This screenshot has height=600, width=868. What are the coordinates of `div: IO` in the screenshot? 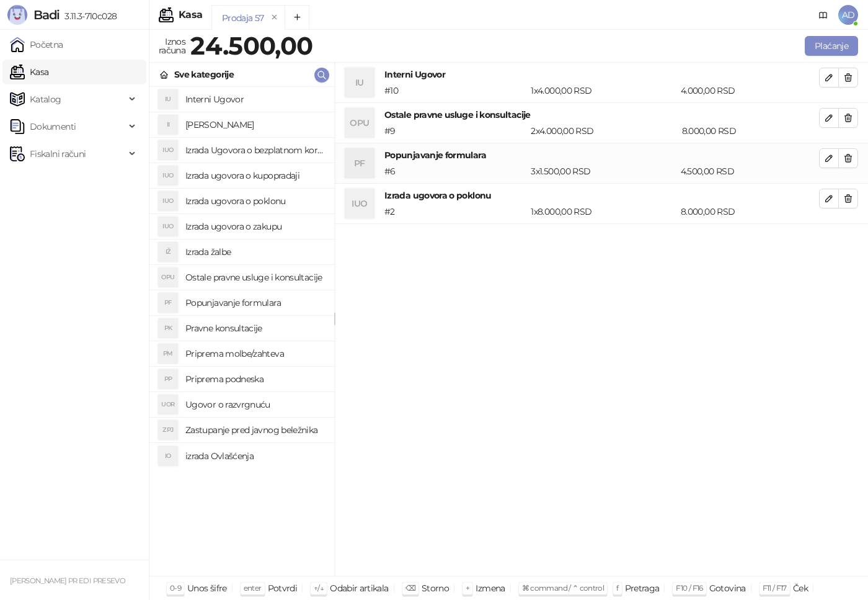 It's located at (168, 455).